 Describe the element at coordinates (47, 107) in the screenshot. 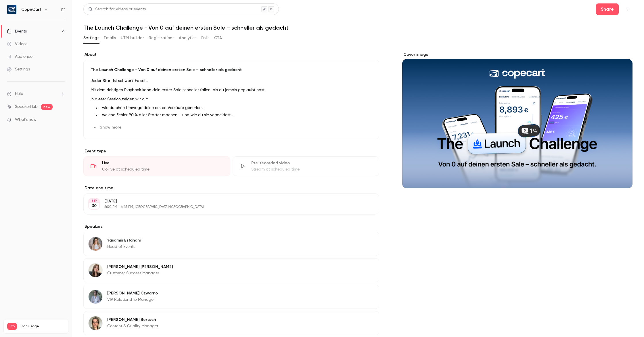

I see `span: new` at that location.